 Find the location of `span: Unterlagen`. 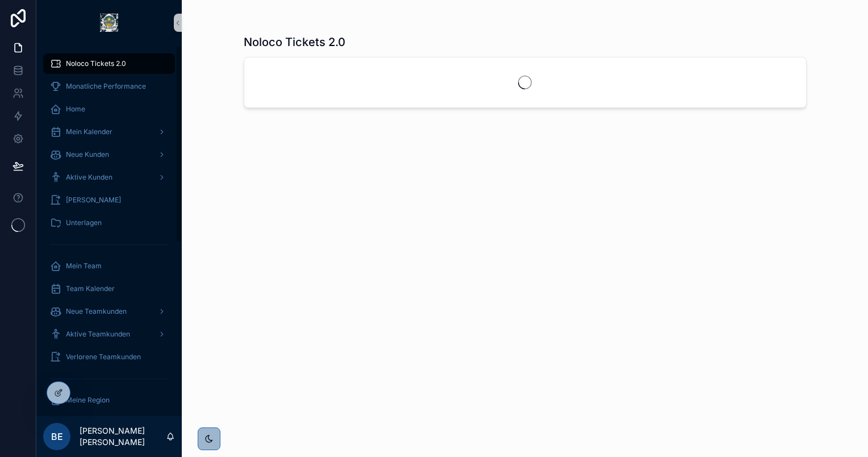

span: Unterlagen is located at coordinates (84, 222).